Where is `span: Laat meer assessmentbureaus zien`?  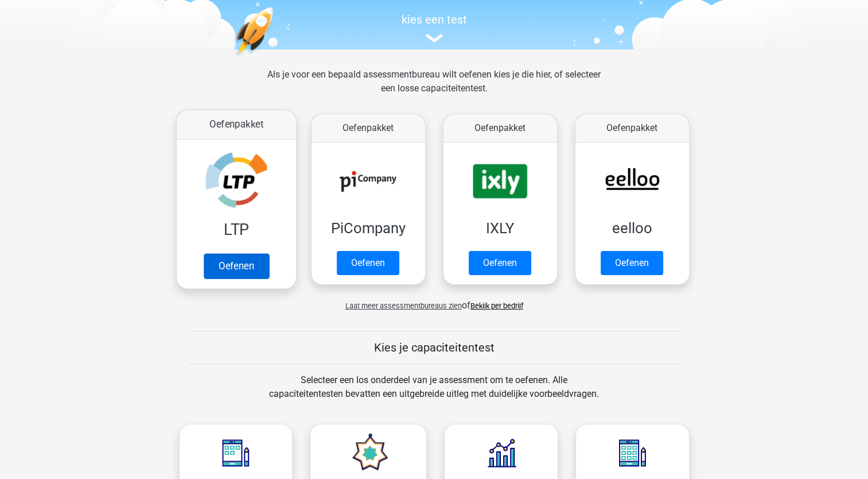 span: Laat meer assessmentbureaus zien is located at coordinates (404, 305).